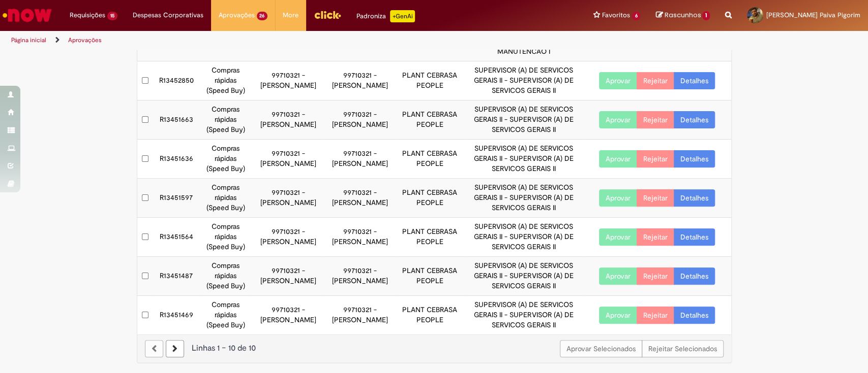 Image resolution: width=868 pixels, height=373 pixels. I want to click on span: Favoritos, so click(615, 15).